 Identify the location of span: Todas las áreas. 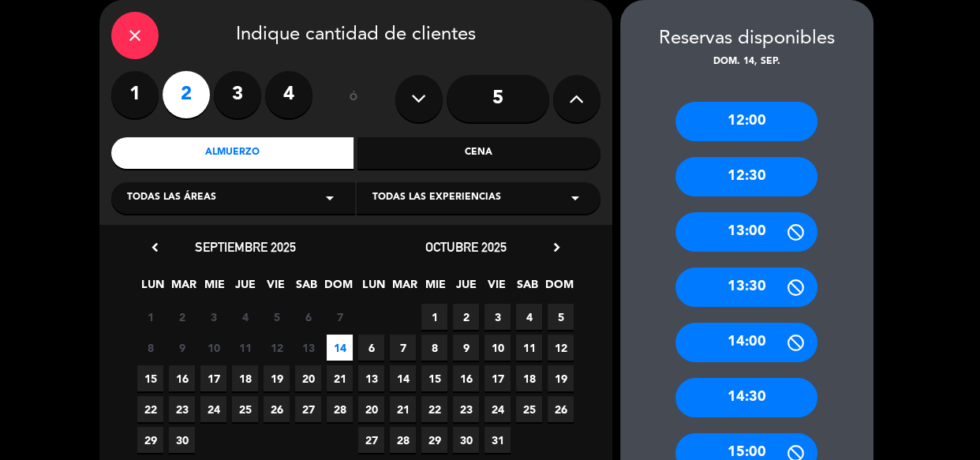
(171, 198).